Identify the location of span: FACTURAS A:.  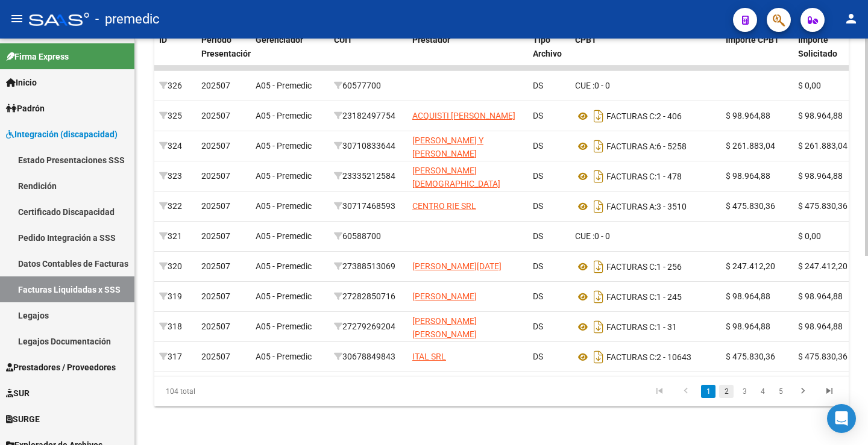
(631, 207).